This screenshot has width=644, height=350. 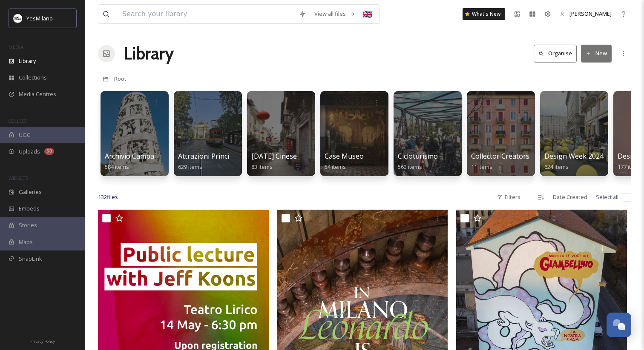 I want to click on h1: Library, so click(x=148, y=54).